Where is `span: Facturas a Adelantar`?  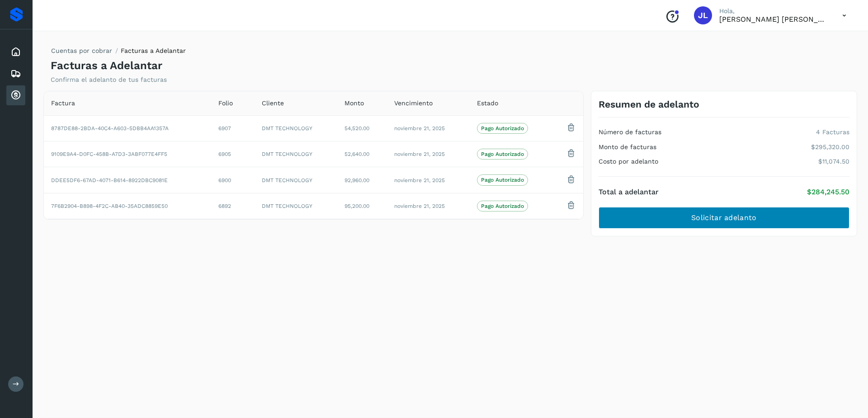 span: Facturas a Adelantar is located at coordinates (153, 50).